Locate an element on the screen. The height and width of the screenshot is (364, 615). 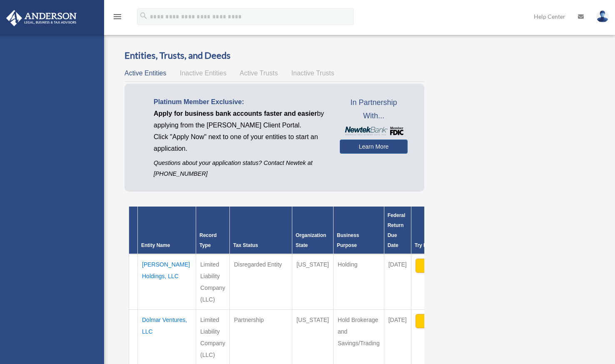
th: Record Type is located at coordinates (213, 230).